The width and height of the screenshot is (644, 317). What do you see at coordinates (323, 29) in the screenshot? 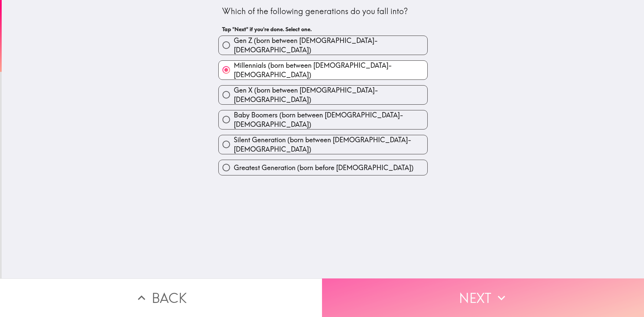
I see `h6: Tap "Next" if you're done. Select one.` at bounding box center [323, 29].